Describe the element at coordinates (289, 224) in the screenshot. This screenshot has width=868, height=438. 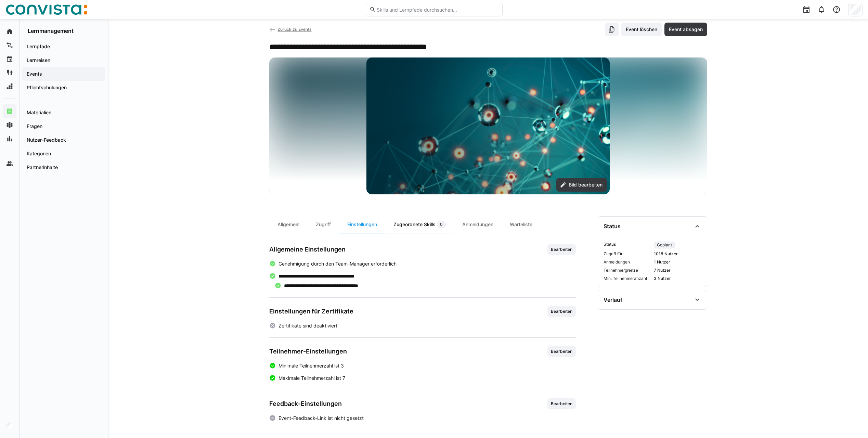
I see `div: Allgemein` at that location.